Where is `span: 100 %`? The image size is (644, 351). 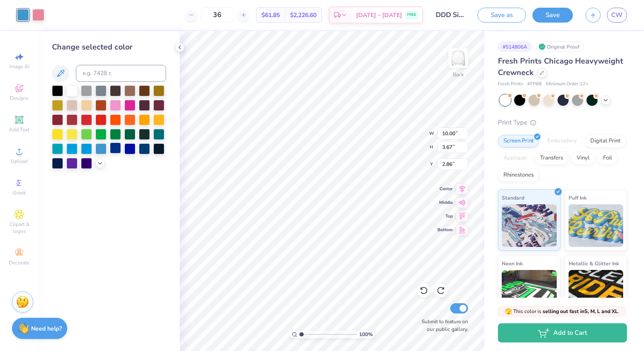
span: 100 % is located at coordinates (366, 334).